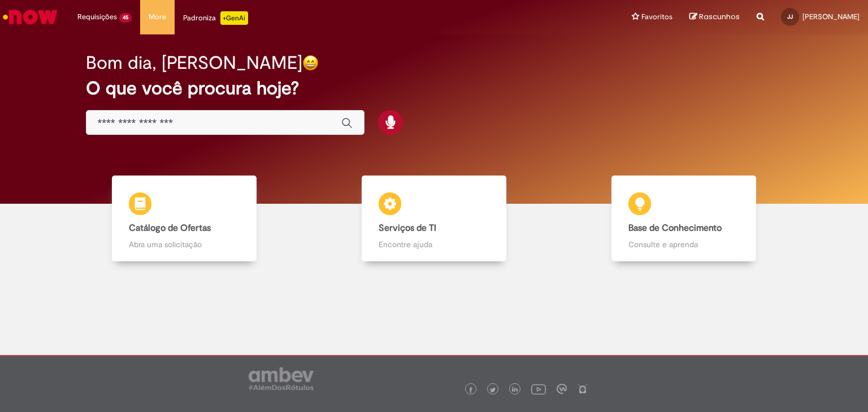 The width and height of the screenshot is (868, 412). Describe the element at coordinates (184, 244) in the screenshot. I see `p: Abra uma solicitação` at that location.